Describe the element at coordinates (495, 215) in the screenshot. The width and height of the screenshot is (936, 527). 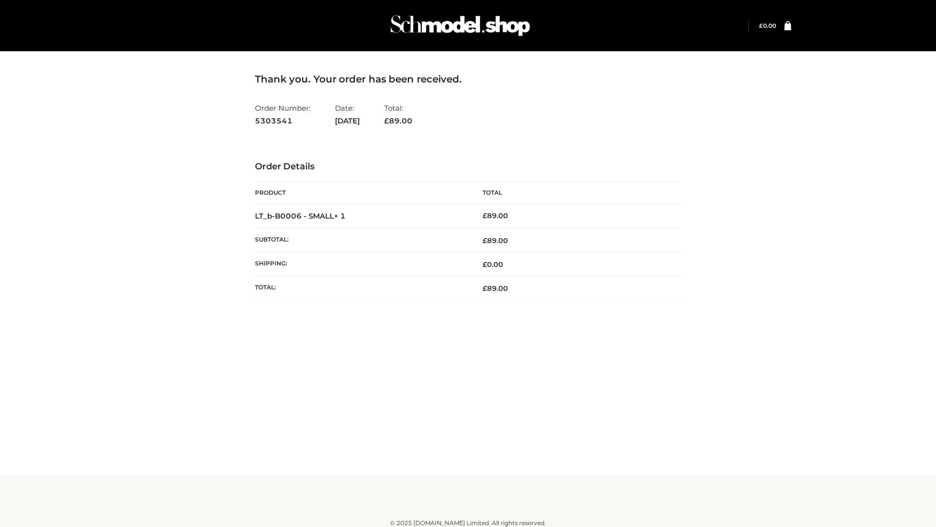
I see `bdi: 89.00` at that location.